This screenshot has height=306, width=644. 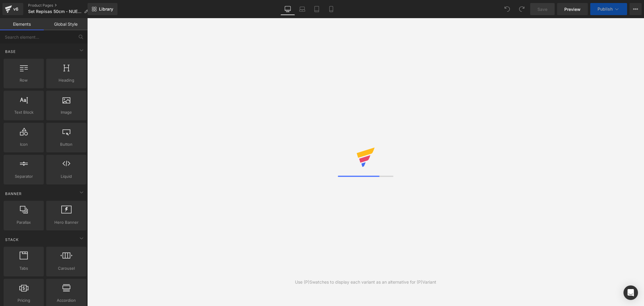 I want to click on a: New Library, so click(x=103, y=9).